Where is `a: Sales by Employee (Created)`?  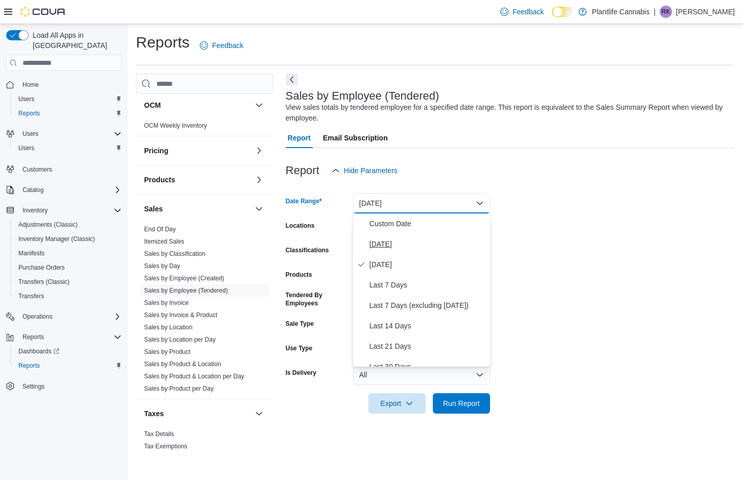 a: Sales by Employee (Created) is located at coordinates (184, 279).